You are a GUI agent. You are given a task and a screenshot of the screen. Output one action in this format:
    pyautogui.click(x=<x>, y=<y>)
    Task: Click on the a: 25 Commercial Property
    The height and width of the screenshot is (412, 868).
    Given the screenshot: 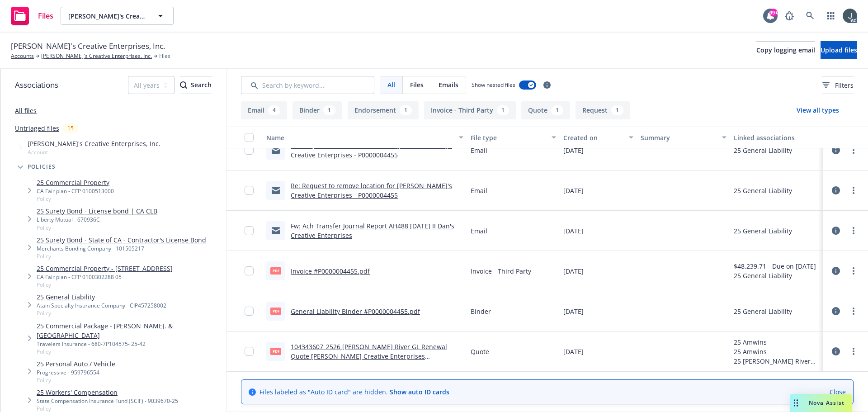 What is the action you would take?
    pyautogui.click(x=75, y=182)
    